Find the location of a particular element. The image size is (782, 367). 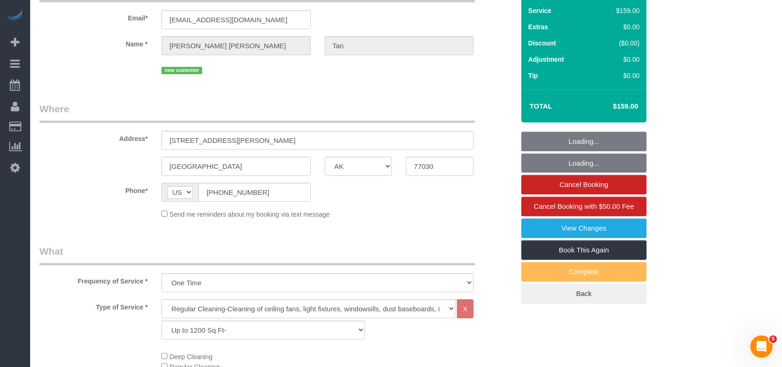

div: ($0.00) is located at coordinates (618, 43).